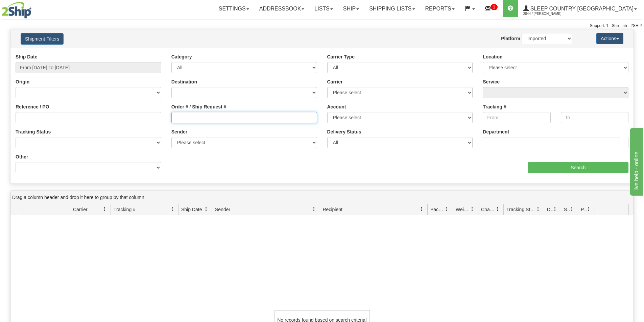 The height and width of the screenshot is (322, 644). What do you see at coordinates (182, 57) in the screenshot?
I see `label: Category` at bounding box center [182, 57].